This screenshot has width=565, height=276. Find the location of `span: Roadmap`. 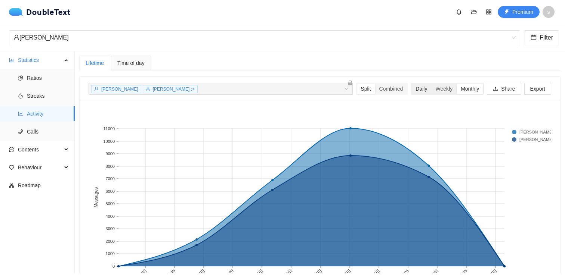

span: Roadmap is located at coordinates (43, 186).